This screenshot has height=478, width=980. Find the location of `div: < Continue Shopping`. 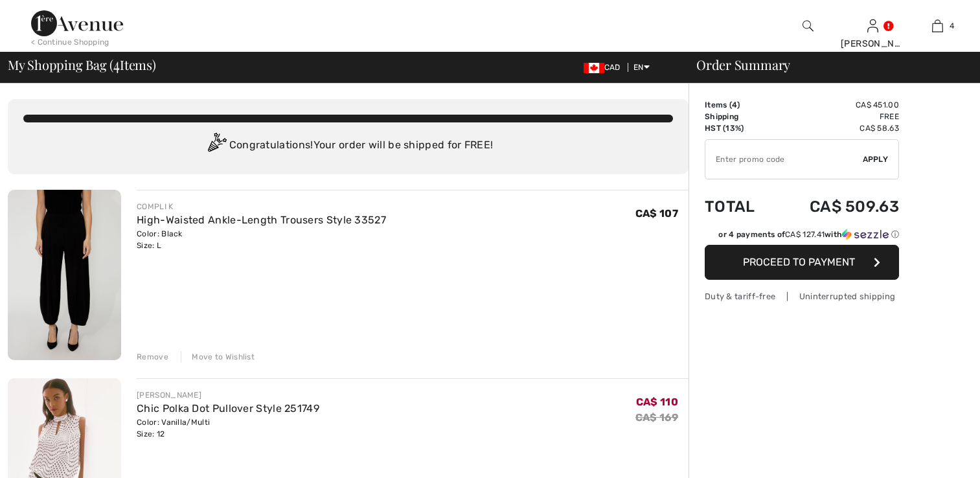

div: < Continue Shopping is located at coordinates (70, 42).